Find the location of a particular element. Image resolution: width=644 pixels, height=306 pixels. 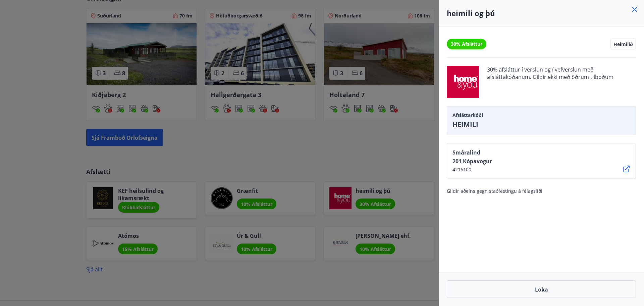

font: Afsláttarkóði is located at coordinates (467, 115).